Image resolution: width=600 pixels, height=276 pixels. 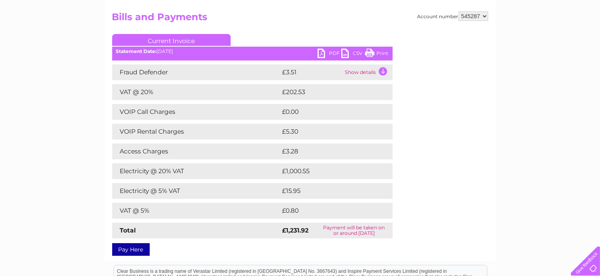 I want to click on td: VOIP Call Charges, so click(x=196, y=112).